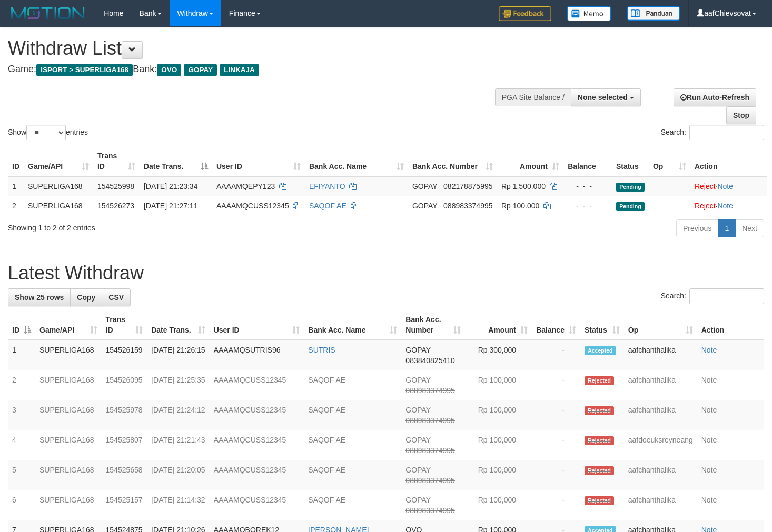  What do you see at coordinates (246, 186) in the screenshot?
I see `span: AAAAMQEPY123` at bounding box center [246, 186].